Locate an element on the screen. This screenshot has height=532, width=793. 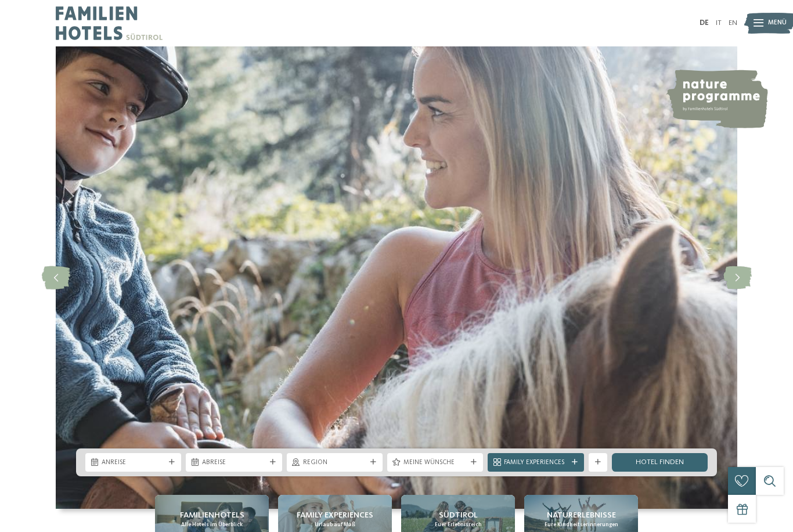
a: EN is located at coordinates (733, 23).